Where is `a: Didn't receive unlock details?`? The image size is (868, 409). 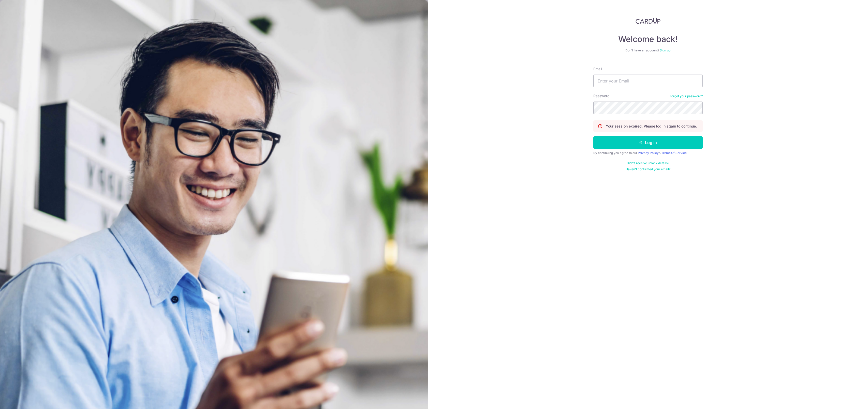
a: Didn't receive unlock details? is located at coordinates (648, 163).